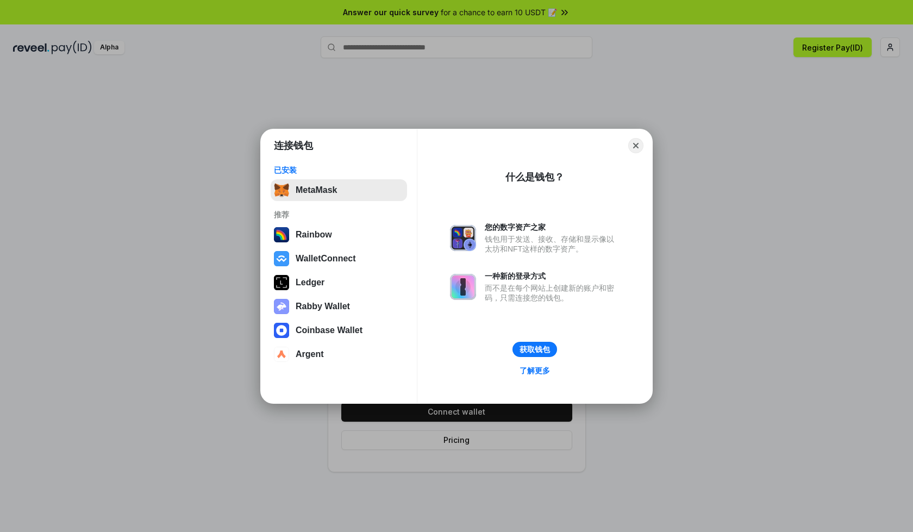  I want to click on button: Rainbow, so click(339, 235).